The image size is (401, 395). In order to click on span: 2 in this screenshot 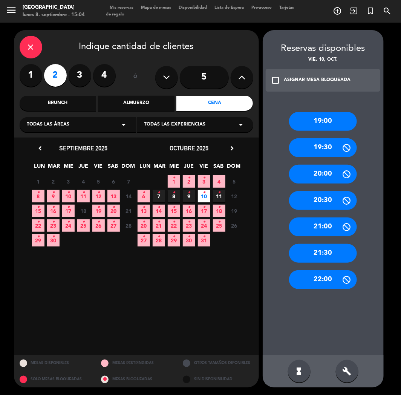, I will do `click(53, 181)`.